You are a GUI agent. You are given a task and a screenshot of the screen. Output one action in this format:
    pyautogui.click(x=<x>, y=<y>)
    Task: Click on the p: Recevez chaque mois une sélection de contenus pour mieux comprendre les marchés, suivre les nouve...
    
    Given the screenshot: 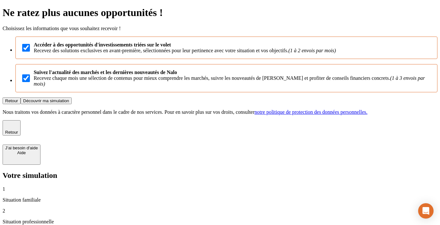 What is the action you would take?
    pyautogui.click(x=229, y=78)
    